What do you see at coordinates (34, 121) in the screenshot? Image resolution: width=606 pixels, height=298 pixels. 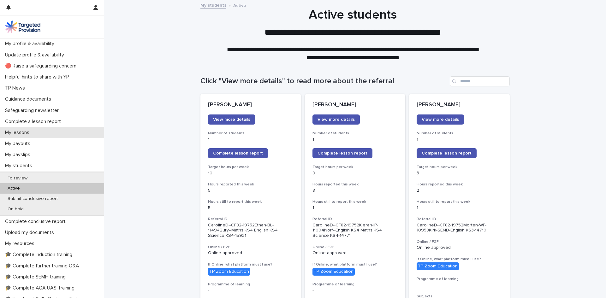 I see `p: Complete a lesson report` at bounding box center [34, 121].